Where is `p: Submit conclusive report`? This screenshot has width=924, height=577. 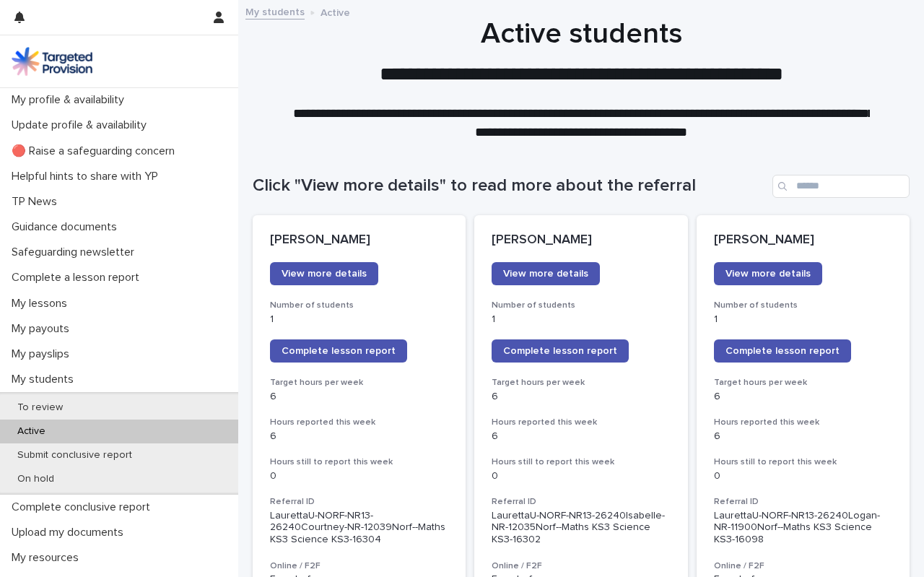 p: Submit conclusive report is located at coordinates (74, 455).